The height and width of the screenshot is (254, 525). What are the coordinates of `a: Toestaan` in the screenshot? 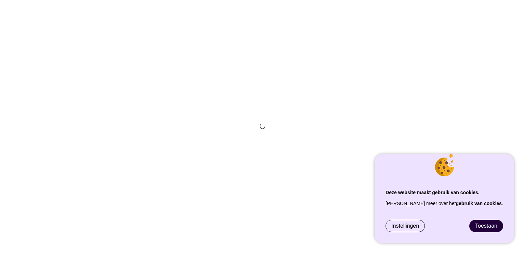 It's located at (486, 226).